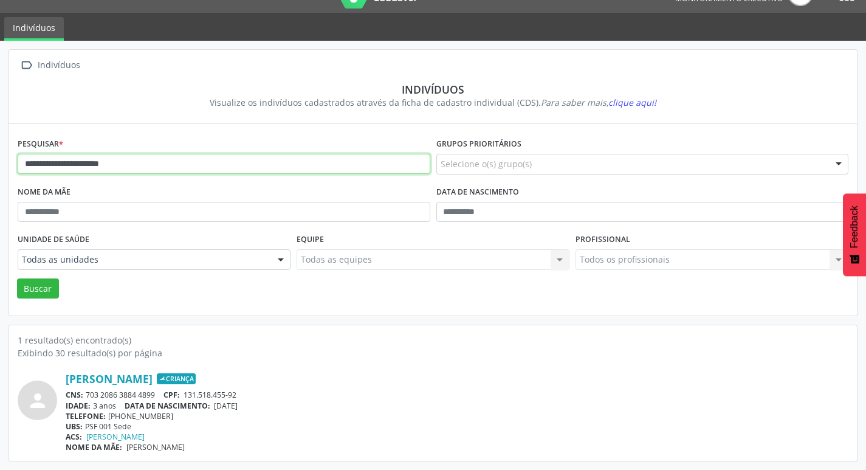  What do you see at coordinates (210, 395) in the screenshot?
I see `span: 131.518.455-92` at bounding box center [210, 395].